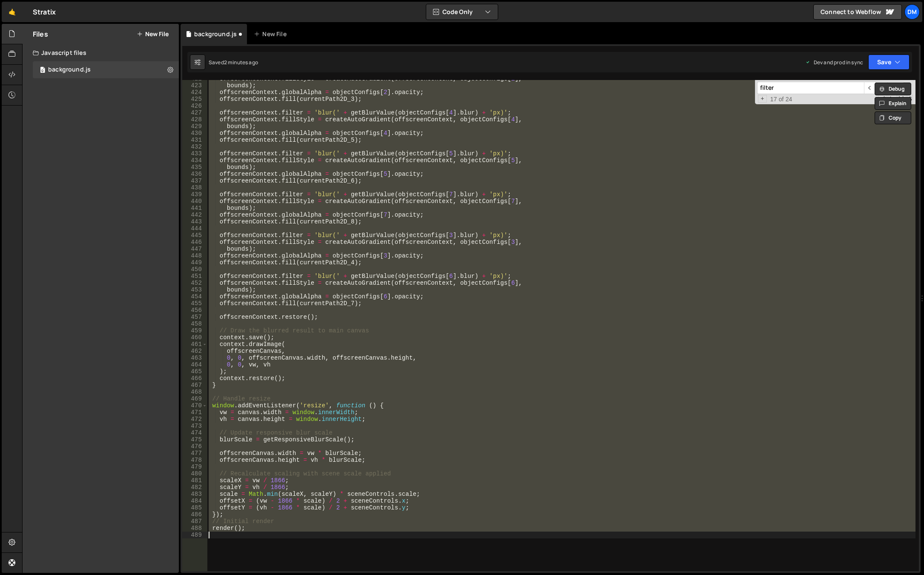  I want to click on div: 447, so click(194, 249).